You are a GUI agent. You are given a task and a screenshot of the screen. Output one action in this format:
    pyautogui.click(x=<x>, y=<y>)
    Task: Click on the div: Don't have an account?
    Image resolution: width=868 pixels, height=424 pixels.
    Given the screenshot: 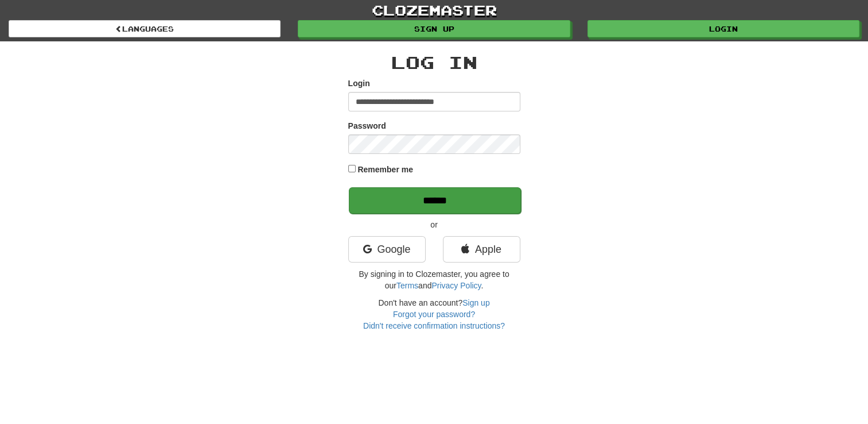 What is the action you would take?
    pyautogui.click(x=434, y=314)
    